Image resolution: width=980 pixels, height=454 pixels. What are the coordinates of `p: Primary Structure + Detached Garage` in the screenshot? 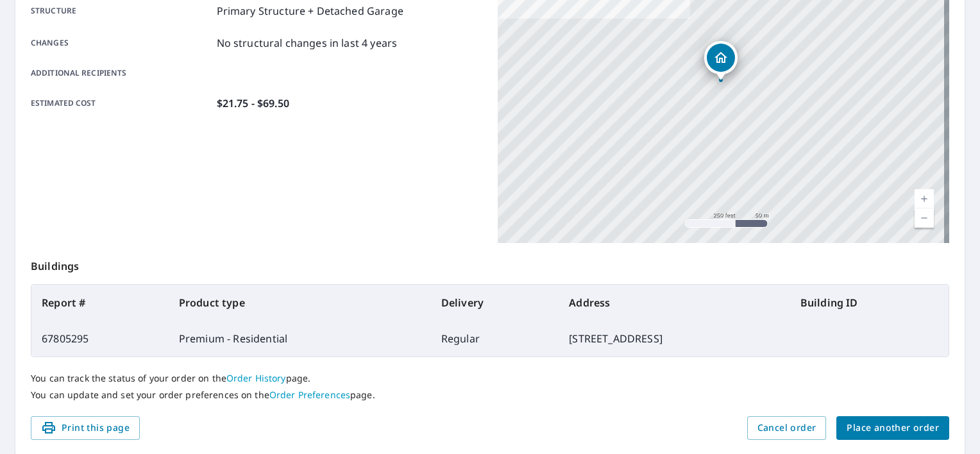 It's located at (310, 11).